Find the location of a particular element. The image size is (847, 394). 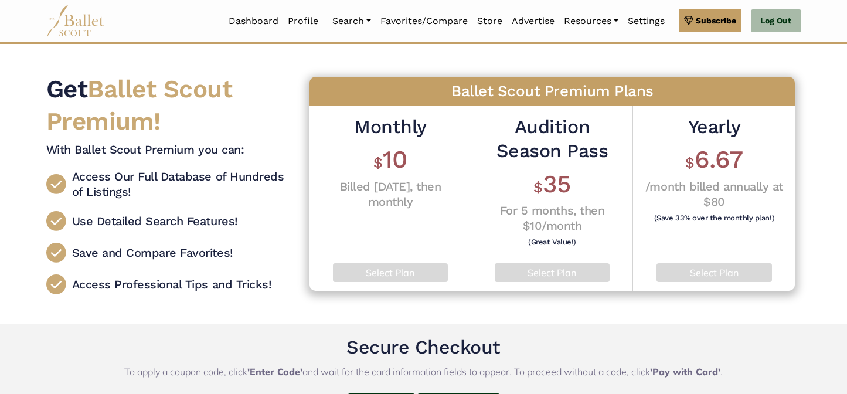

h4: Access Professional Tips and Tricks! is located at coordinates (172, 284).